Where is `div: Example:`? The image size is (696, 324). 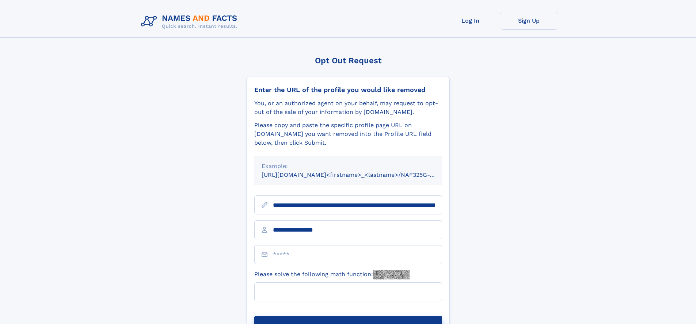 div: Example: is located at coordinates (348, 166).